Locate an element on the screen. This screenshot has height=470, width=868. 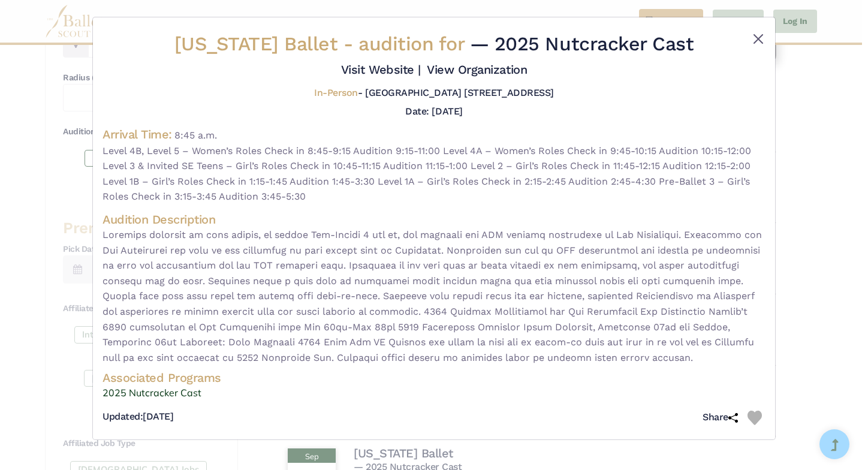
h4: Arrival Time: is located at coordinates (137, 134).